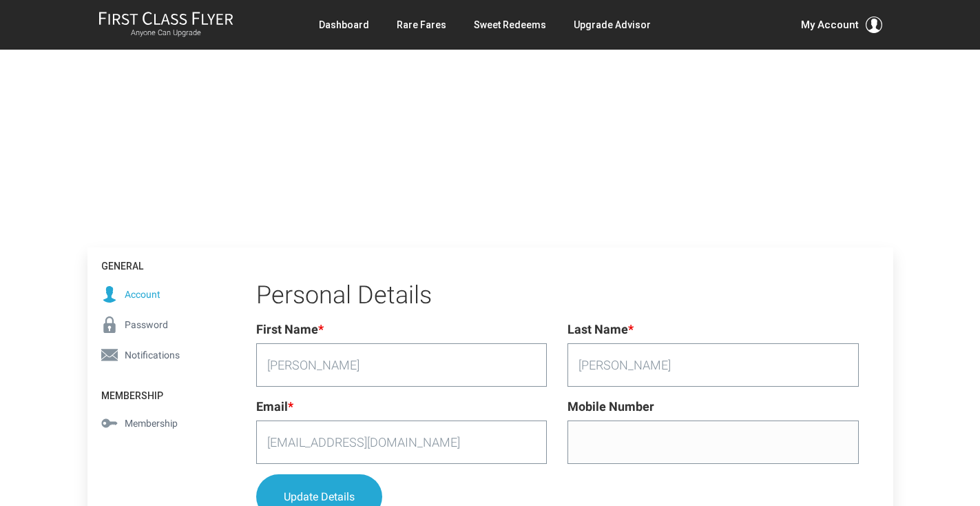 The image size is (980, 506). I want to click on button: My Account, so click(842, 24).